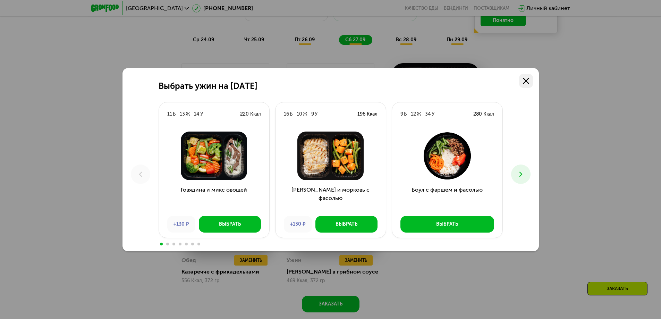  I want to click on div: 220 Ккал, so click(251, 114).